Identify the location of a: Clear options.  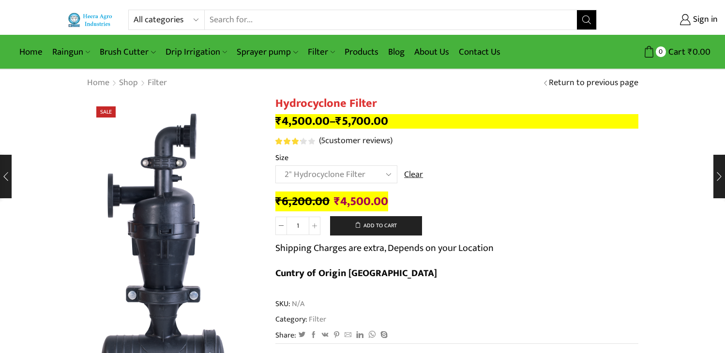
(413, 175).